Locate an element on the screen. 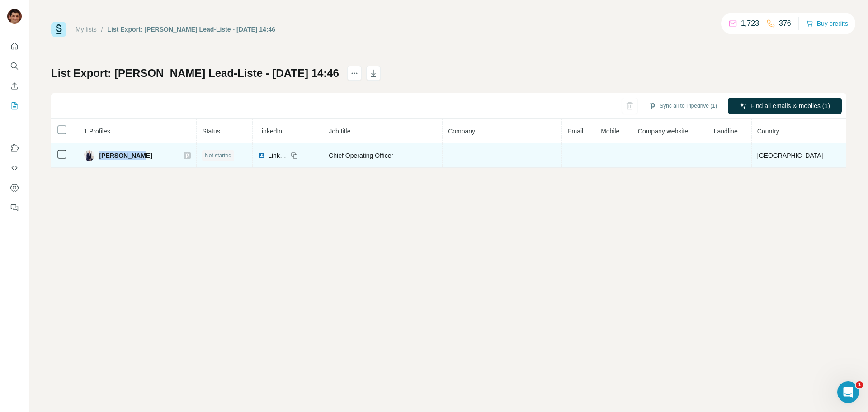 The width and height of the screenshot is (868, 412). span: Mobile is located at coordinates (609, 132).